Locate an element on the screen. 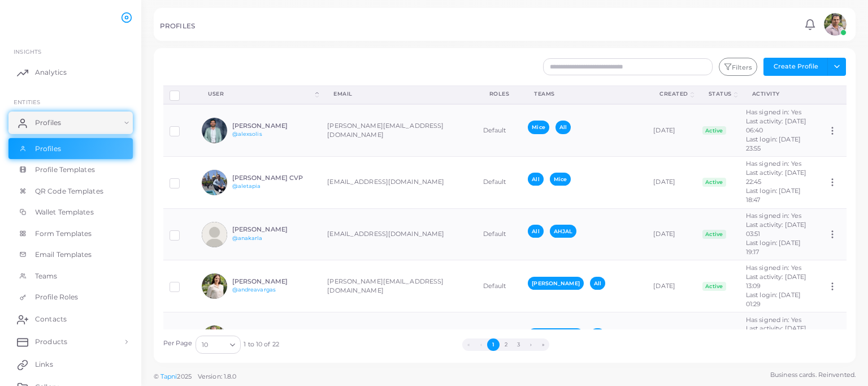 The image size is (868, 386). th: Row-selection is located at coordinates (180, 95).